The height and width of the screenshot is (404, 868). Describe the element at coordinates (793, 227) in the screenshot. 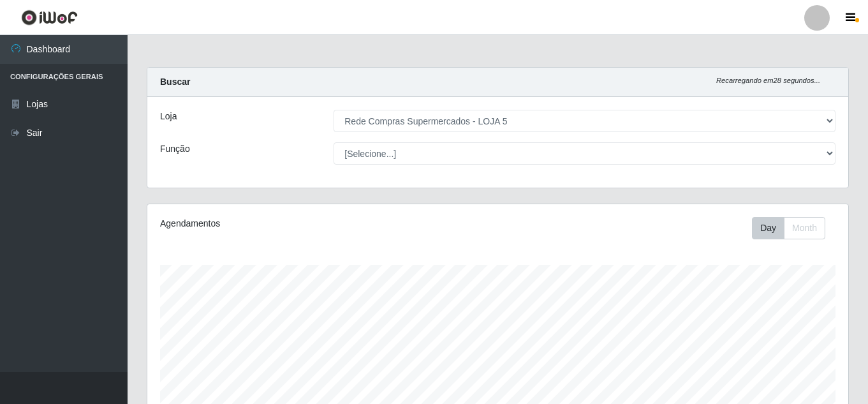

I see `div: Toolbar with button groups` at that location.